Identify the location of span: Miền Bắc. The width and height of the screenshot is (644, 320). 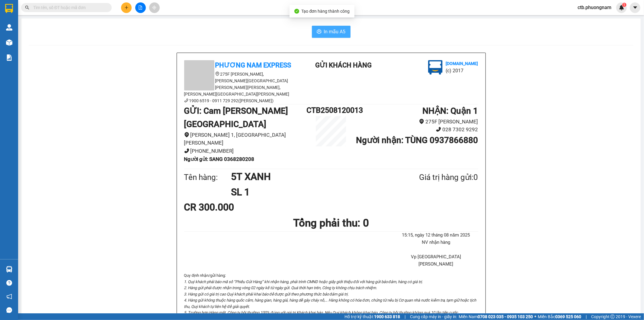
(559, 316).